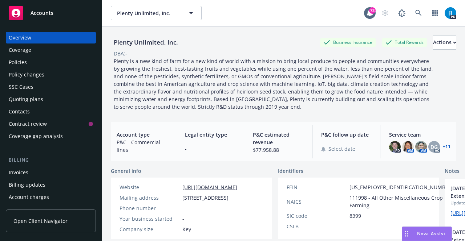 The image size is (465, 241). I want to click on div: Total Rewards, so click(404, 42).